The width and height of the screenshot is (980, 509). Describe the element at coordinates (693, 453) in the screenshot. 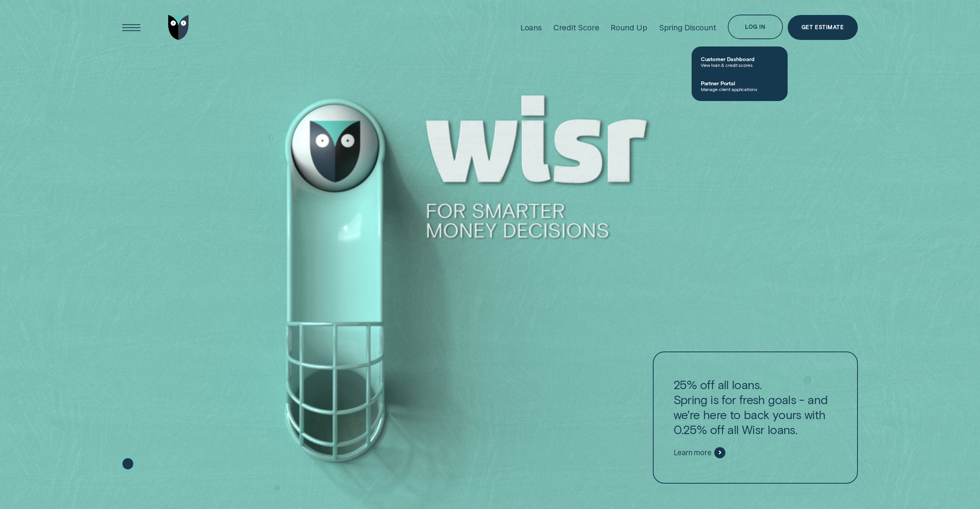

I see `span: Learn more` at that location.